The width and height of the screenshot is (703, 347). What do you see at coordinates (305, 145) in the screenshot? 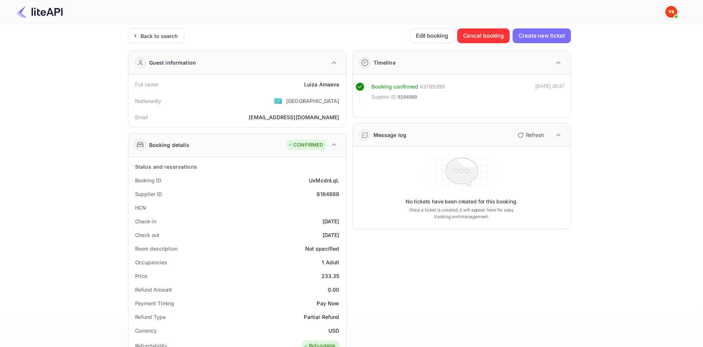
I see `div: CONFIRMED` at bounding box center [305, 145].